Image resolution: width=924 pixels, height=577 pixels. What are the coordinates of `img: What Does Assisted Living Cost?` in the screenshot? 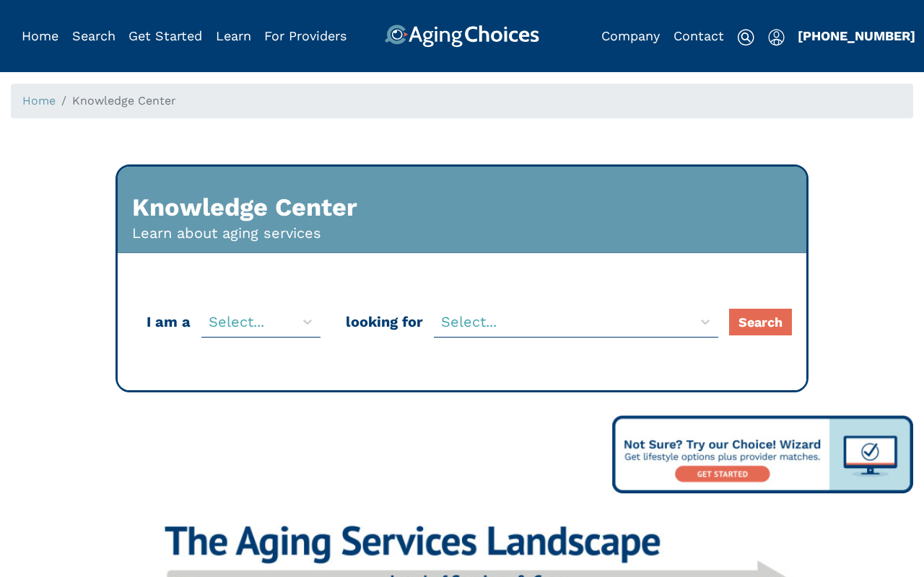 It's located at (763, 455).